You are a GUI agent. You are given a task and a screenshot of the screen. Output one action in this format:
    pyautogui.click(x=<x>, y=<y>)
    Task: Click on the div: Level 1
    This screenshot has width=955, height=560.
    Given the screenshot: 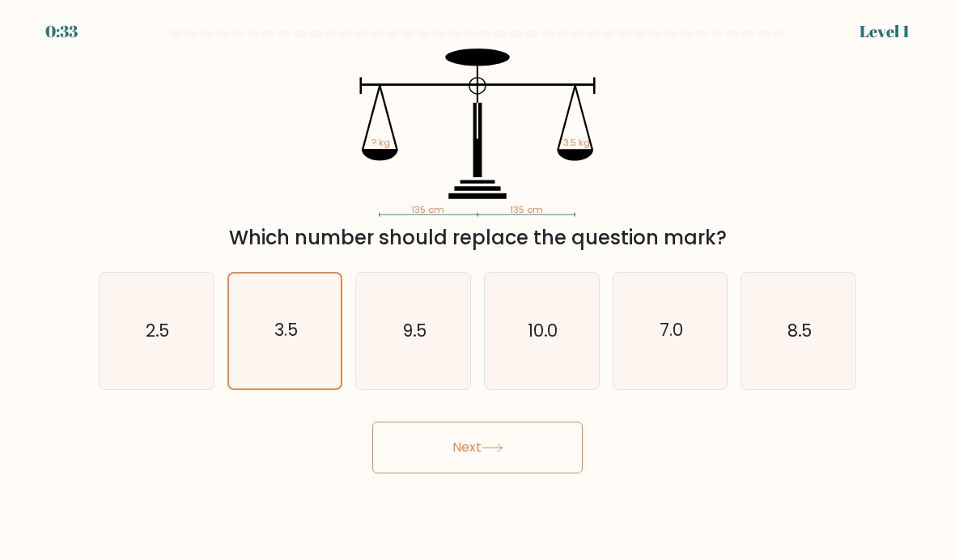 What is the action you would take?
    pyautogui.click(x=884, y=32)
    